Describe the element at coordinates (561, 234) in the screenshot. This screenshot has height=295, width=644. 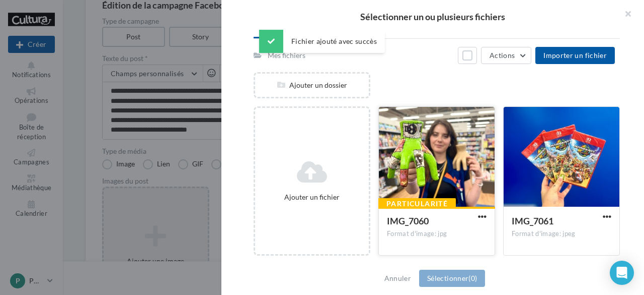
I see `div: Format d'image: jpeg` at that location.